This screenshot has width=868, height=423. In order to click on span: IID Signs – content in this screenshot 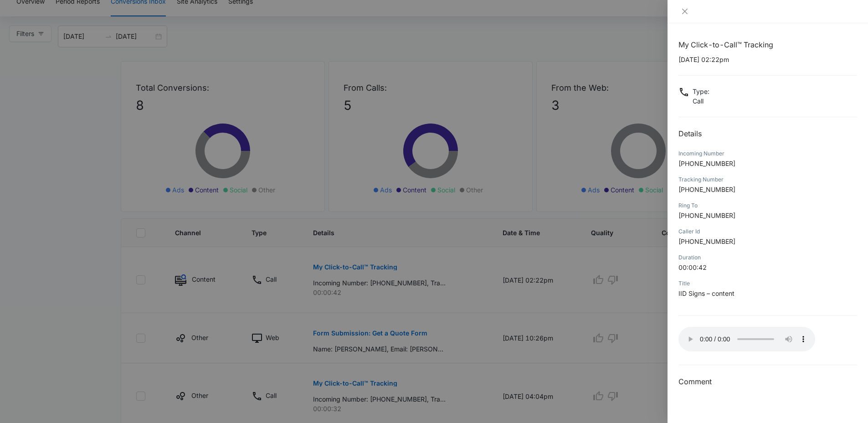, I will do `click(707, 294)`.